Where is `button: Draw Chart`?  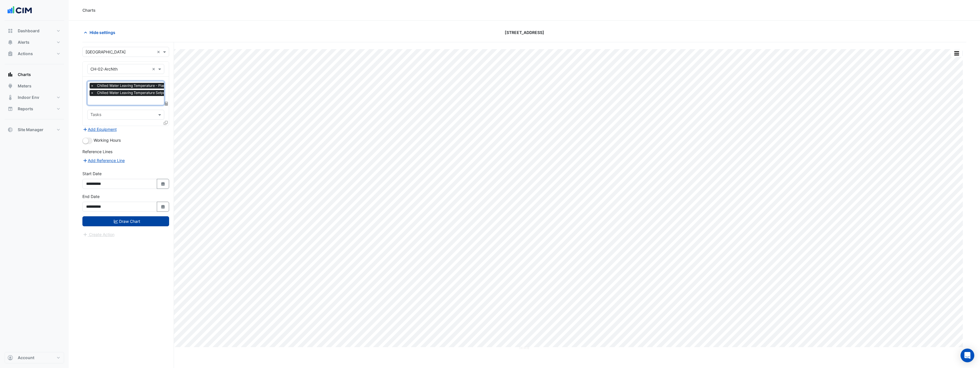
button: Draw Chart is located at coordinates (126, 221).